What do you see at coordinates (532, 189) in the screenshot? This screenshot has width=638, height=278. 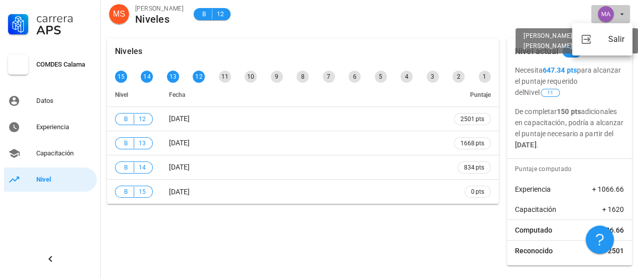 I see `span: Experiencia` at bounding box center [532, 189].